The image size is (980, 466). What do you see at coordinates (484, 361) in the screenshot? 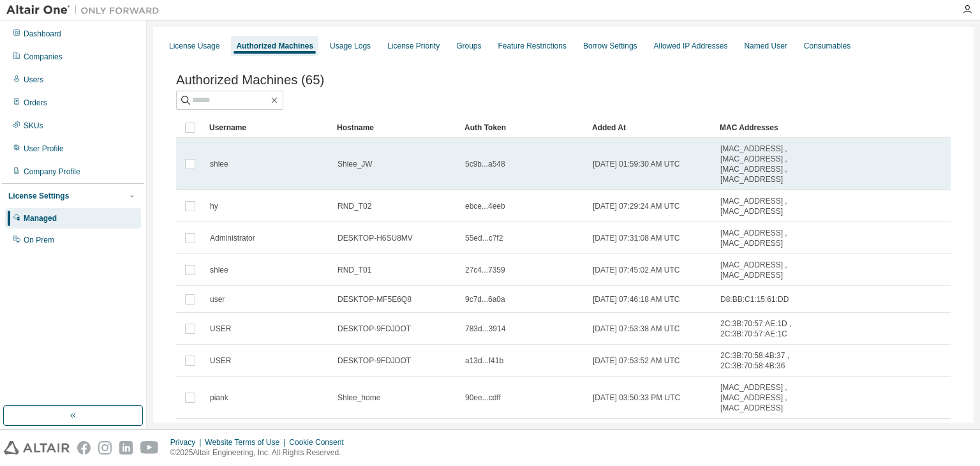
I see `span: a13d...f41b` at bounding box center [484, 361].